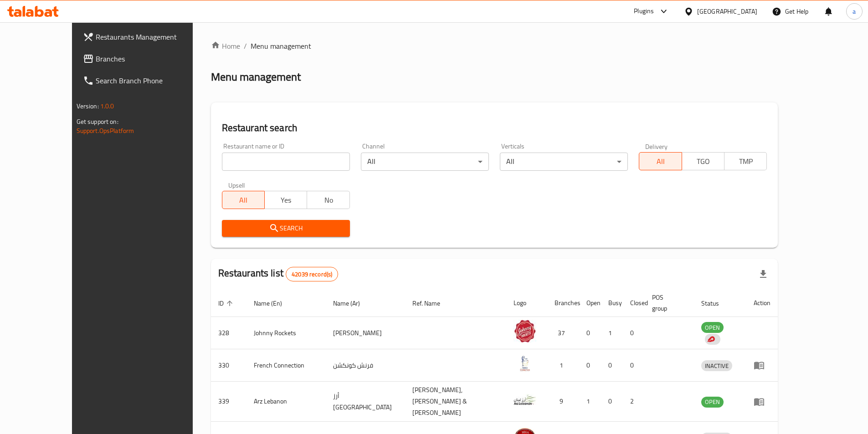  Describe the element at coordinates (366, 366) in the screenshot. I see `td: فرنش كونكشن` at that location.